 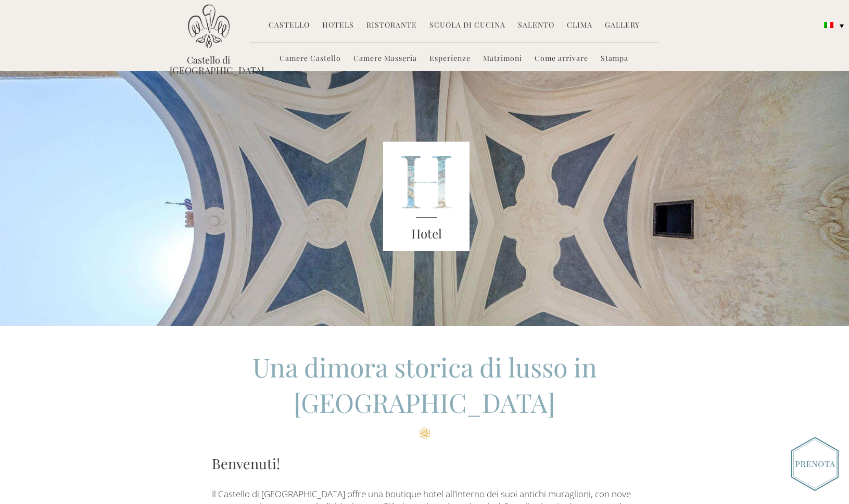 I want to click on img: castello_header_block.png, so click(x=426, y=196).